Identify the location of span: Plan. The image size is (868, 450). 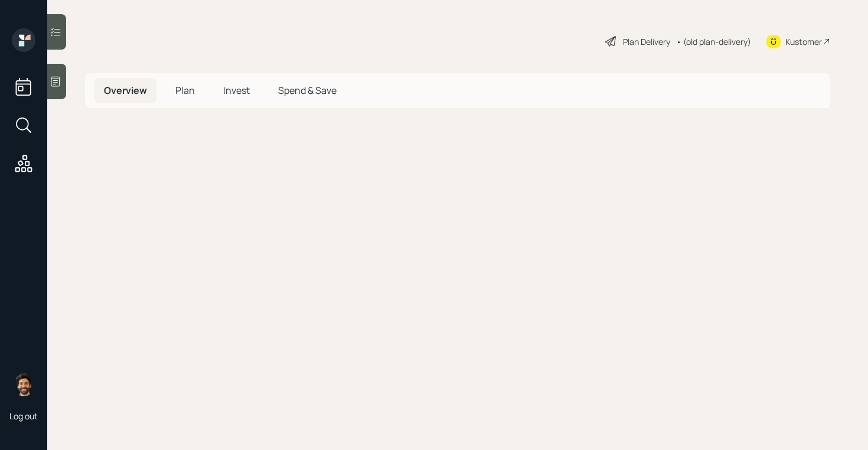
(185, 91).